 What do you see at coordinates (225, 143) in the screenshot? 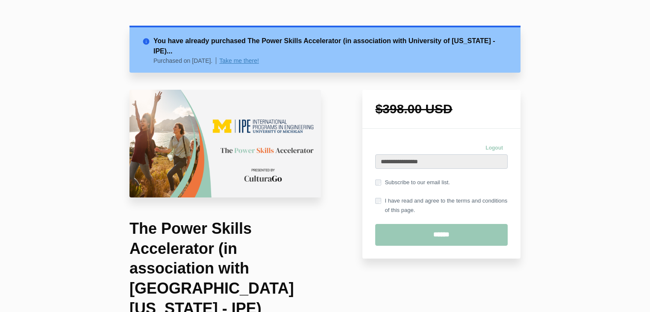
I see `img: d416d46-d031-e-e5eb-e525b5ae3c0c_UMich_IPE_PSA_.png` at bounding box center [225, 143].